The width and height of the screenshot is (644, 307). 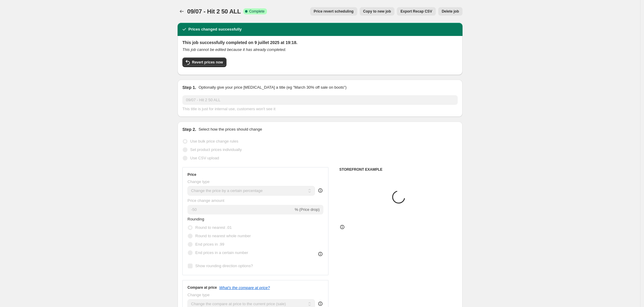 I want to click on input: -15, so click(x=240, y=210).